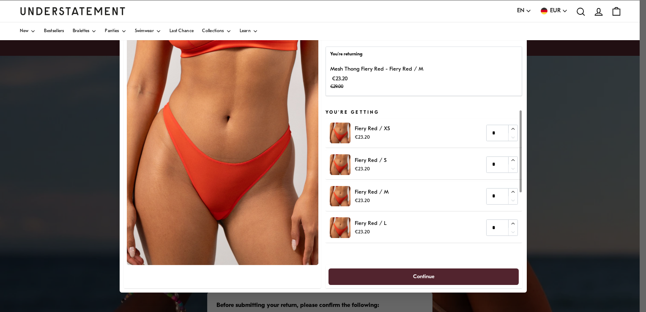 The width and height of the screenshot is (646, 312). What do you see at coordinates (337, 87) in the screenshot?
I see `strike: €29.00` at bounding box center [337, 87].